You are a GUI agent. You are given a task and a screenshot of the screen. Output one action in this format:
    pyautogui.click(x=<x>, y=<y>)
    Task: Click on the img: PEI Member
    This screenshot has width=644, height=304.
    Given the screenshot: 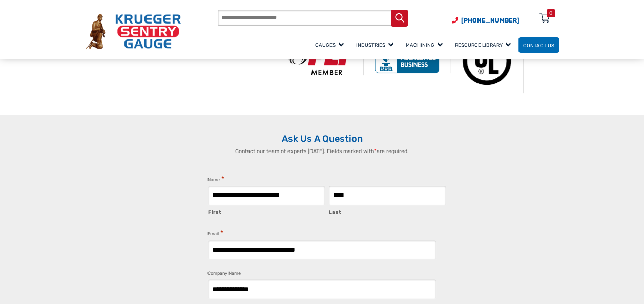 What is the action you would take?
    pyautogui.click(x=320, y=61)
    